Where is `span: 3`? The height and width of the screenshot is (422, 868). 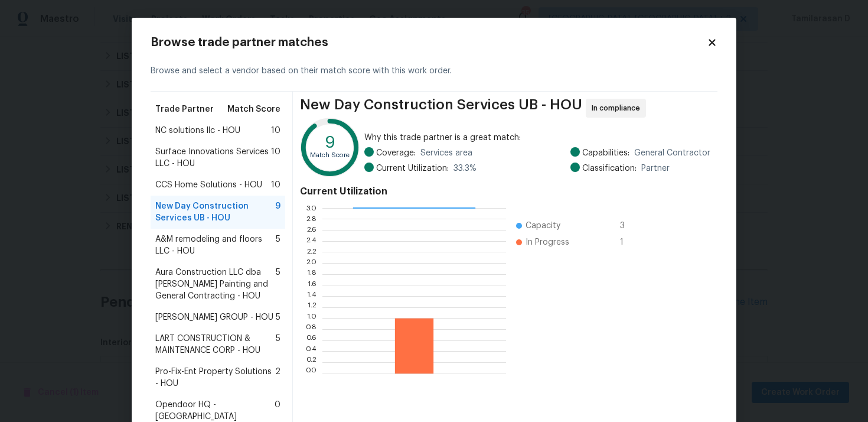
span: 3 is located at coordinates (629, 225).